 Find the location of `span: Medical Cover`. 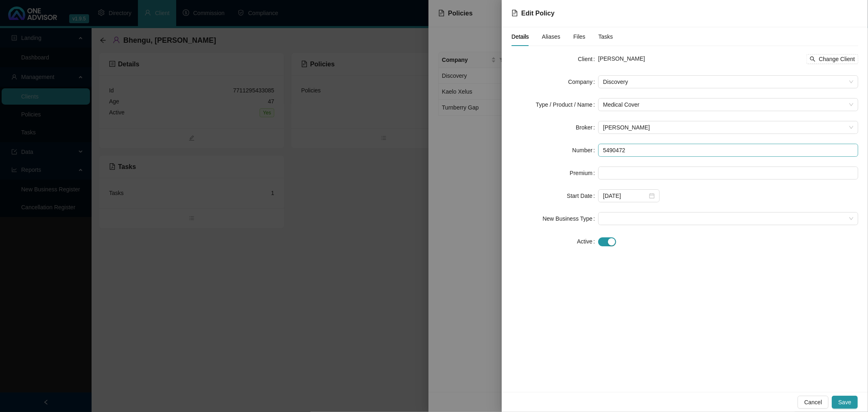

span: Medical Cover is located at coordinates (728, 105).